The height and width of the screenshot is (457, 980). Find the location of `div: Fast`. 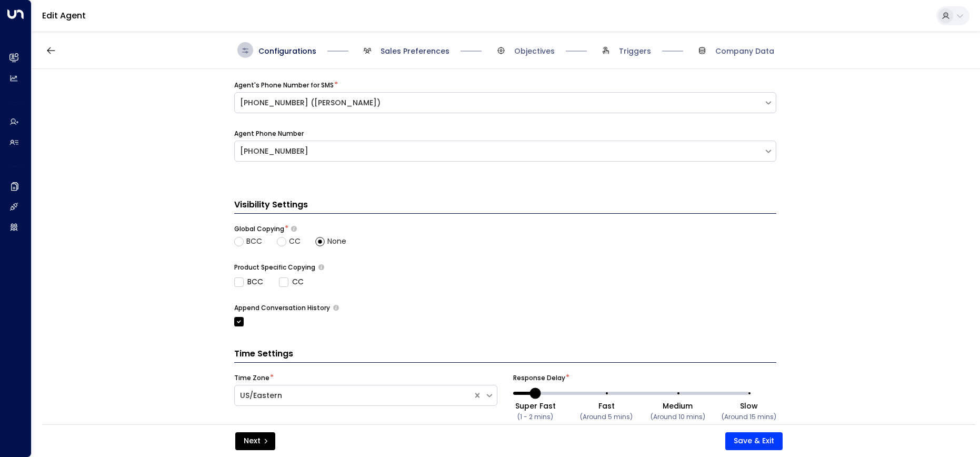

div: Fast is located at coordinates (607, 406).